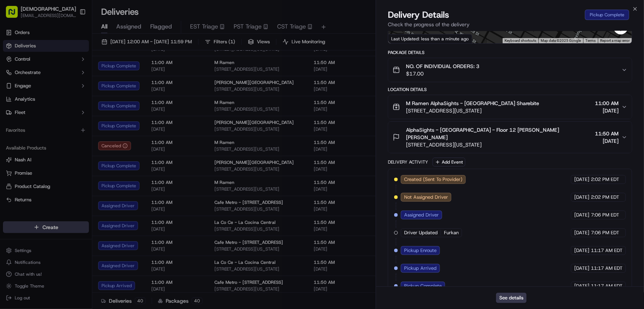 Image resolution: width=644 pixels, height=309 pixels. I want to click on div: Package Details, so click(510, 52).